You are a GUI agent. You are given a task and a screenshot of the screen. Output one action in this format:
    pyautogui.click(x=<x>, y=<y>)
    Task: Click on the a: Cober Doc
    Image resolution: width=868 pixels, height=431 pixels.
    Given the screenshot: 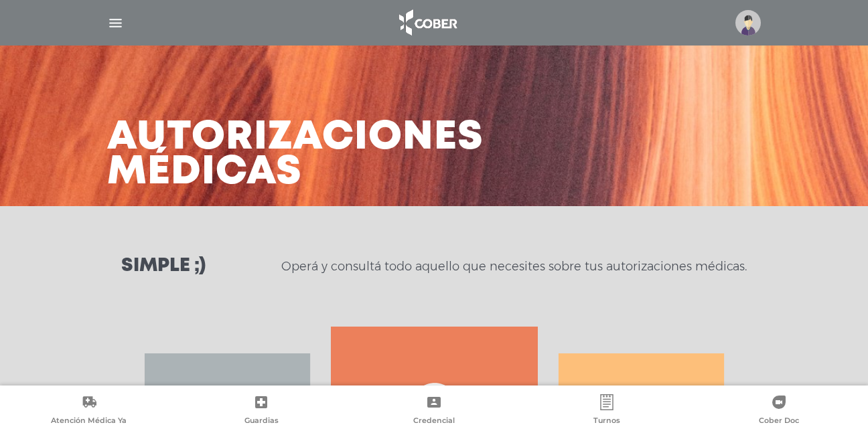 What is the action you would take?
    pyautogui.click(x=779, y=411)
    